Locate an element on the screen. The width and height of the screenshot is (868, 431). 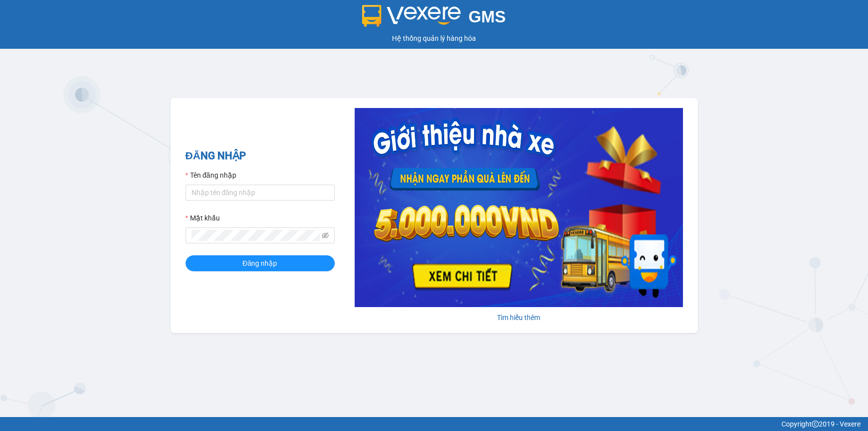
div: Copyright 2019 - Vexere is located at coordinates (434, 424).